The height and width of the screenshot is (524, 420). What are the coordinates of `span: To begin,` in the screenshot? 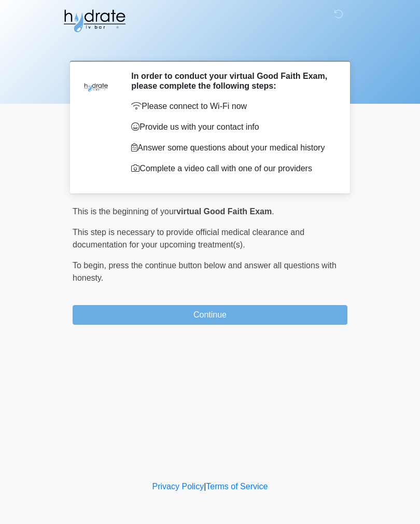 It's located at (90, 265).